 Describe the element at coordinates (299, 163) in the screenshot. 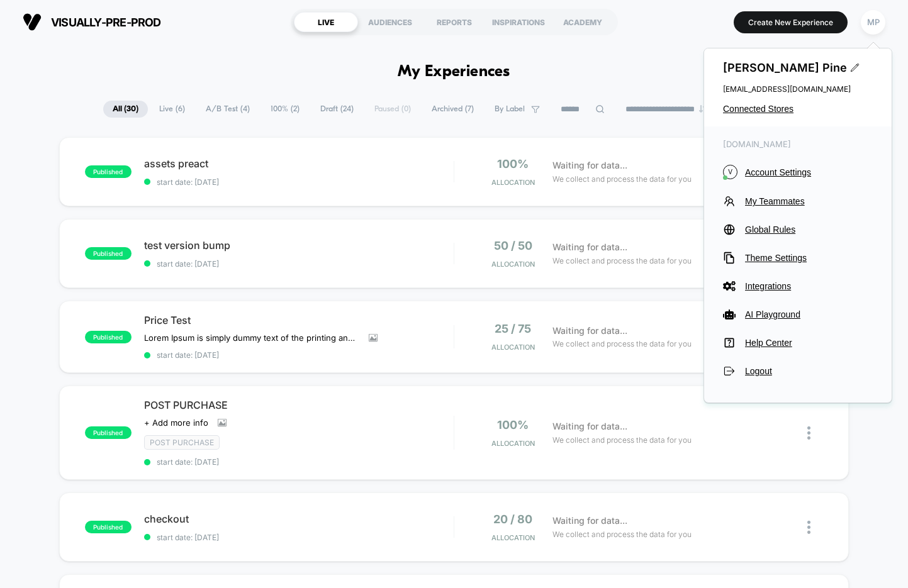

I see `span: assets preact` at that location.